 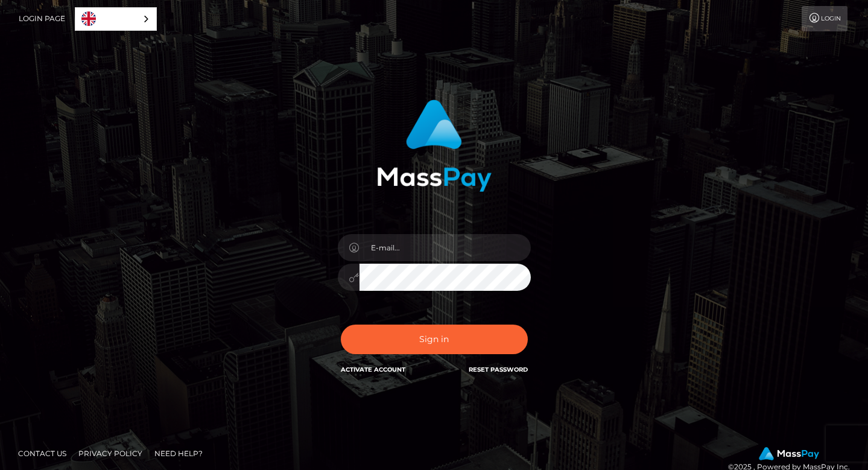 I want to click on div: Language, so click(x=116, y=19).